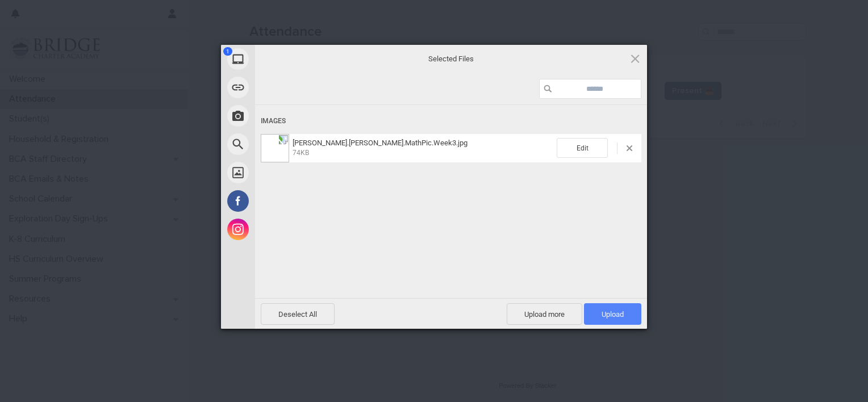  I want to click on span: 74KB, so click(300, 153).